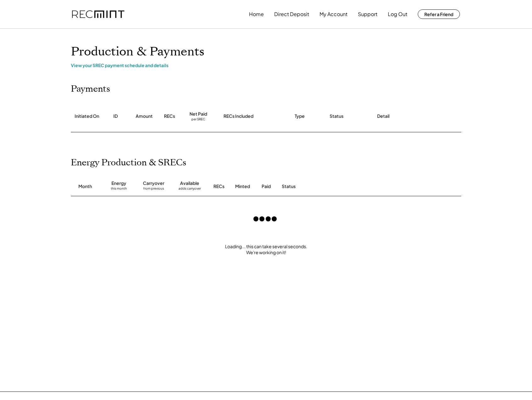 The width and height of the screenshot is (532, 400). Describe the element at coordinates (291, 14) in the screenshot. I see `button: Direct Deposit` at that location.